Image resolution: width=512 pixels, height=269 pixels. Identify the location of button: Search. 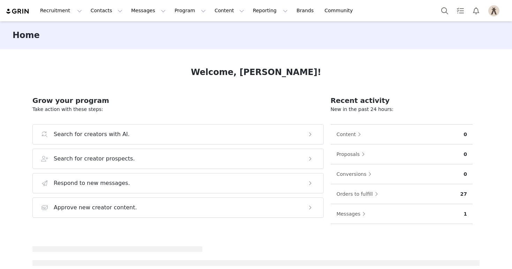
(444, 10).